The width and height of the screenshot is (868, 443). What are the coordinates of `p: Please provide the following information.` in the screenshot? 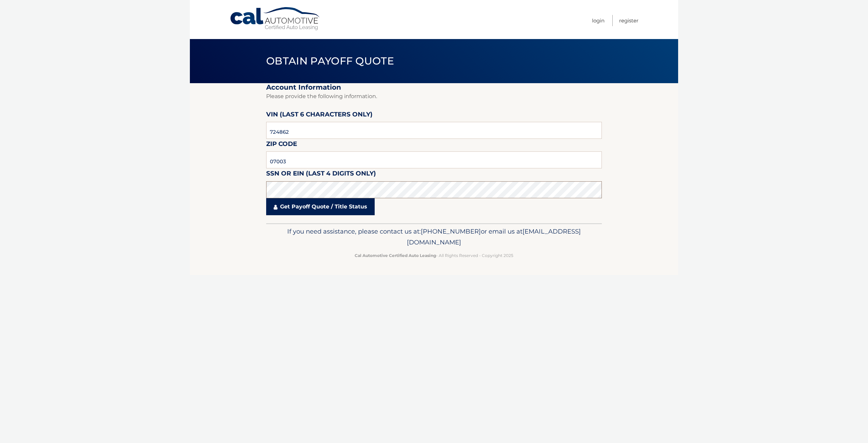 It's located at (434, 96).